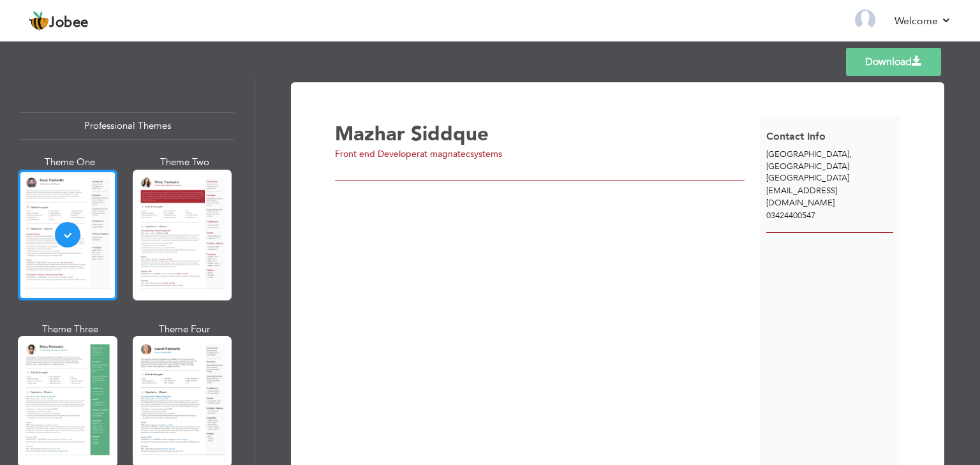 The image size is (980, 465). I want to click on a: Welcome, so click(922, 21).